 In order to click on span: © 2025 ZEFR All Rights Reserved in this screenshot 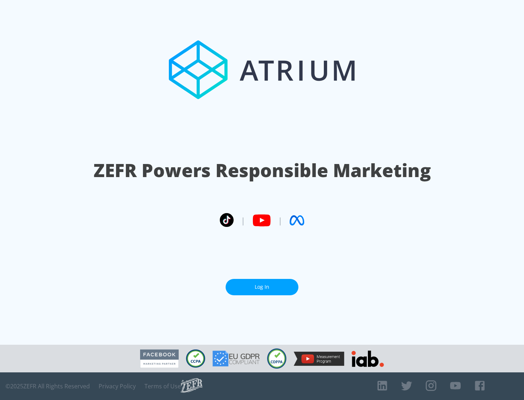, I will do `click(48, 387)`.